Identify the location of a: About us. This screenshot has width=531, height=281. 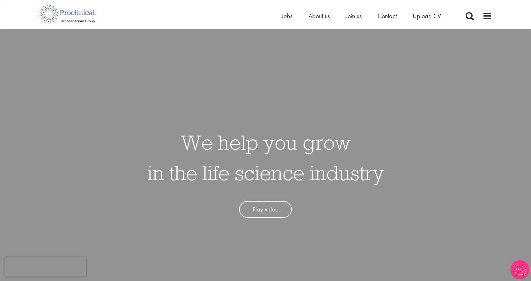
(319, 16).